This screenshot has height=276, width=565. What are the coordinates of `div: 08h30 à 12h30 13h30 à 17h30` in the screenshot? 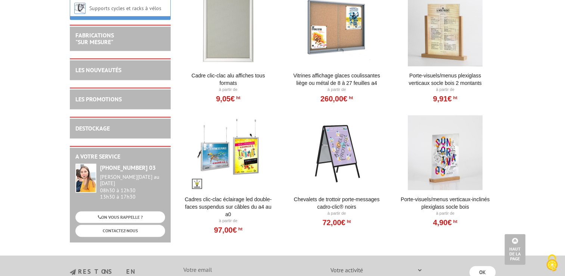 It's located at (133, 186).